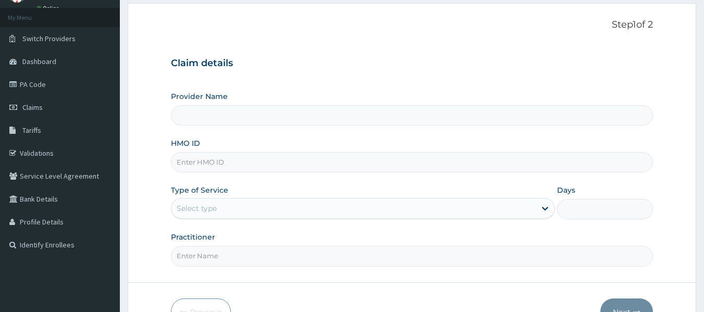 The height and width of the screenshot is (312, 704). Describe the element at coordinates (412, 64) in the screenshot. I see `h3: Claim details` at that location.